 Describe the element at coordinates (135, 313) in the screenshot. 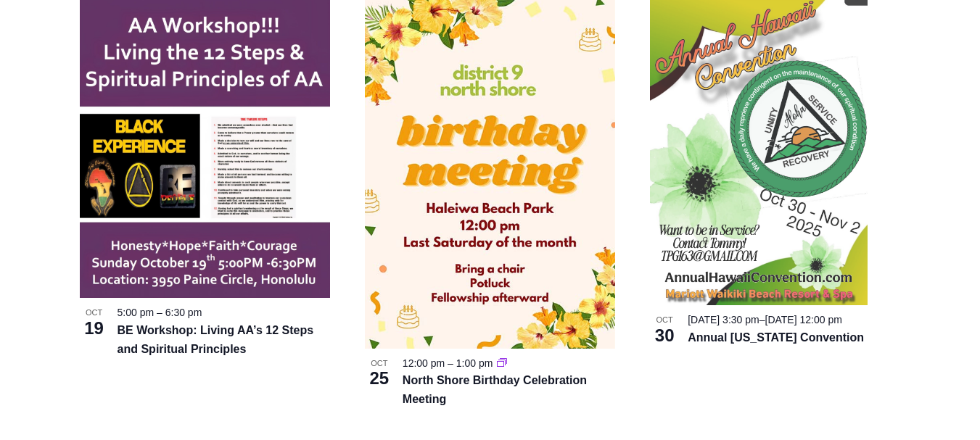

I see `time: 5:00 pm` at that location.